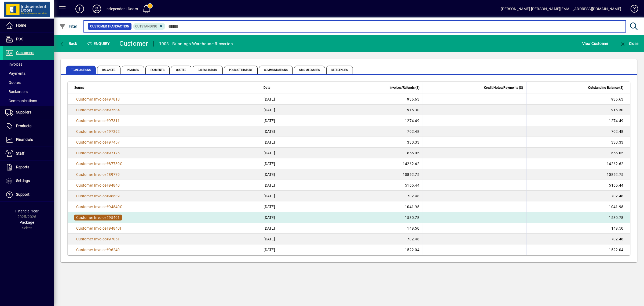 The width and height of the screenshot is (644, 306). What do you see at coordinates (114, 153) in the screenshot?
I see `span: 97176` at bounding box center [114, 153].